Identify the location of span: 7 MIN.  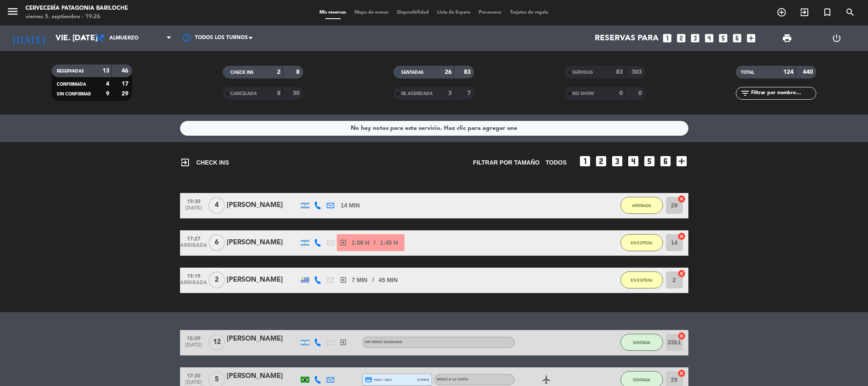
(359, 280).